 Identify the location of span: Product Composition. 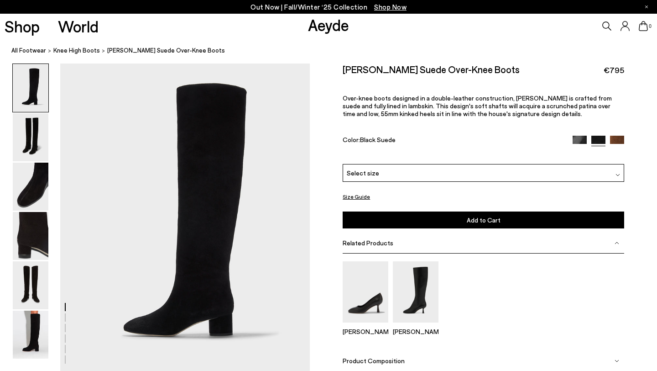
(374, 360).